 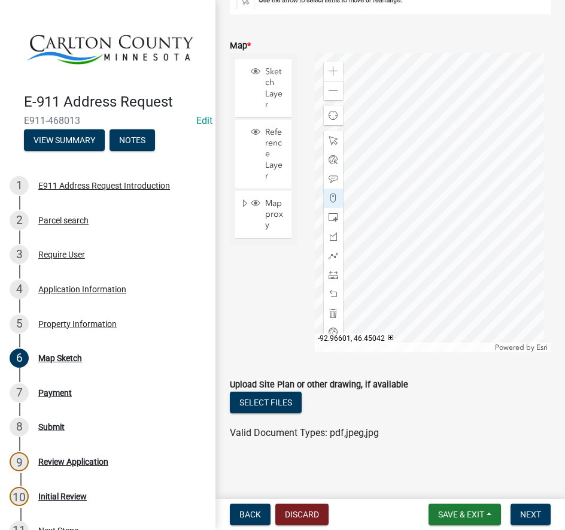 I want to click on wm-modal-confirm: Summary, so click(x=64, y=141).